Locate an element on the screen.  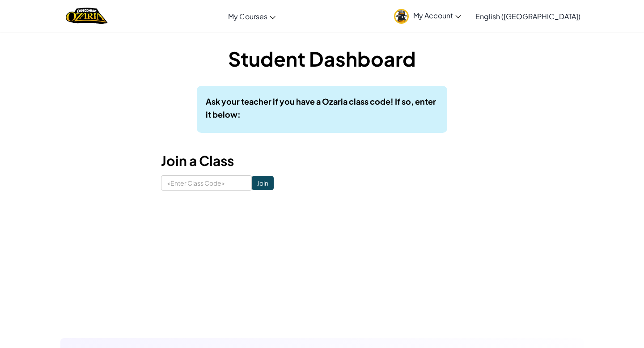
img: Home is located at coordinates (86, 16).